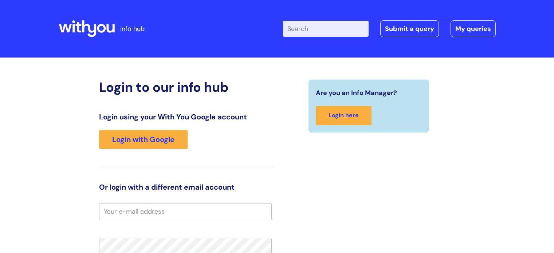 This screenshot has width=554, height=253. What do you see at coordinates (473, 29) in the screenshot?
I see `a: My queries` at bounding box center [473, 29].